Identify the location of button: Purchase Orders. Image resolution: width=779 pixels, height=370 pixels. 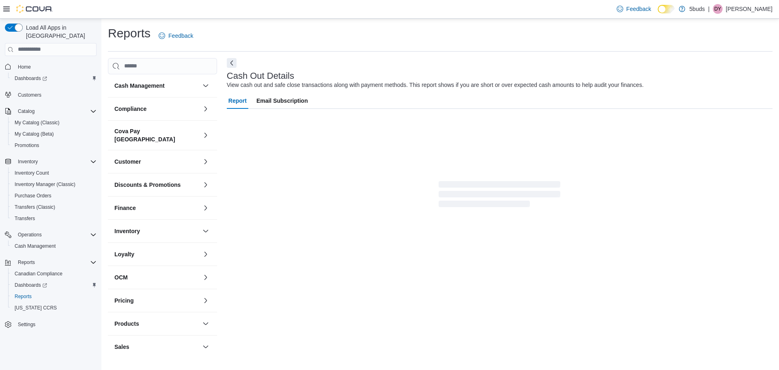
(54, 196).